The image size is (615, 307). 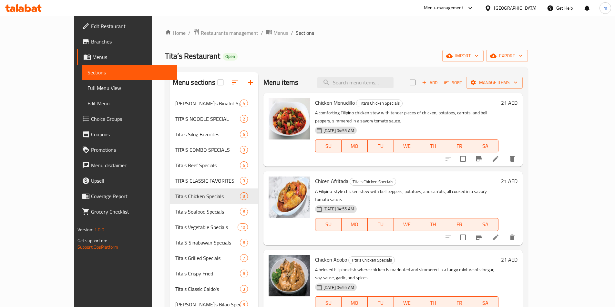 I want to click on p: A comforting Filipino chicken stew with tender pieces of chicken, potatoes, carrots, and bell pep..., so click(x=406, y=117).